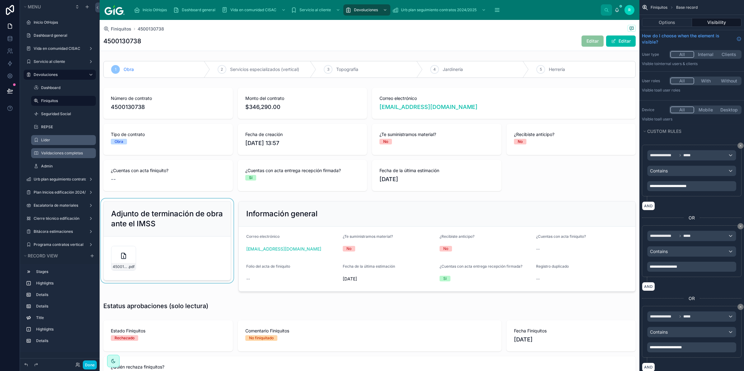 The image size is (744, 371). Describe the element at coordinates (706, 110) in the screenshot. I see `button: Mobile` at that location.